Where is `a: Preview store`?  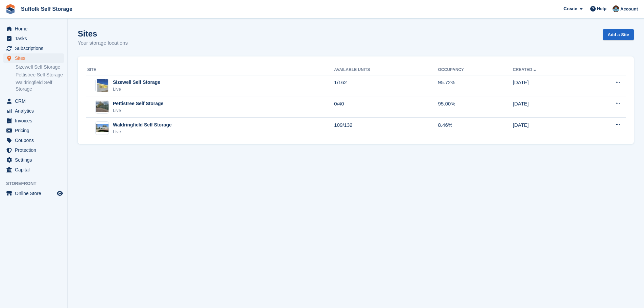 a: Preview store is located at coordinates (60, 193).